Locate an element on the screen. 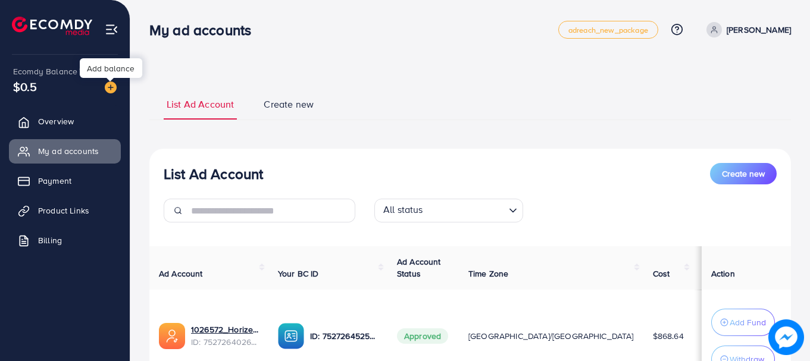 This screenshot has width=810, height=361. span: Your BC ID is located at coordinates (298, 274).